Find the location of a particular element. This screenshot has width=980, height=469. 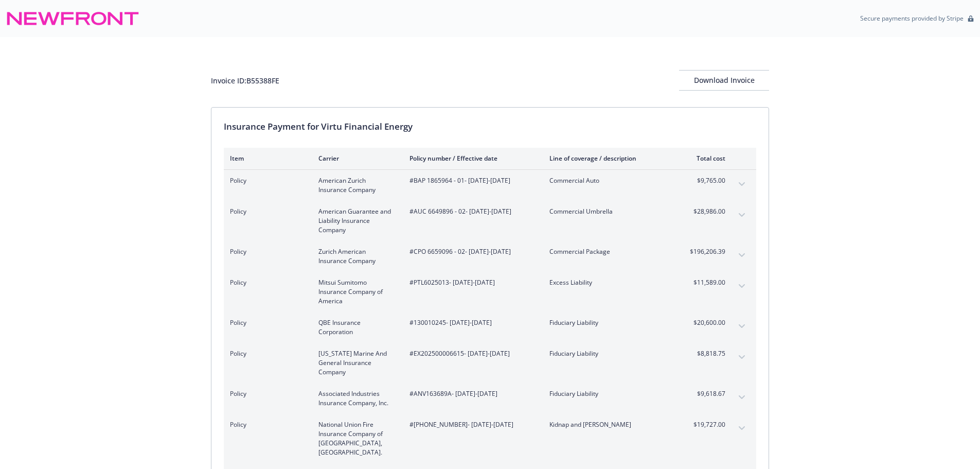

span: Excess Liability is located at coordinates (610, 282).